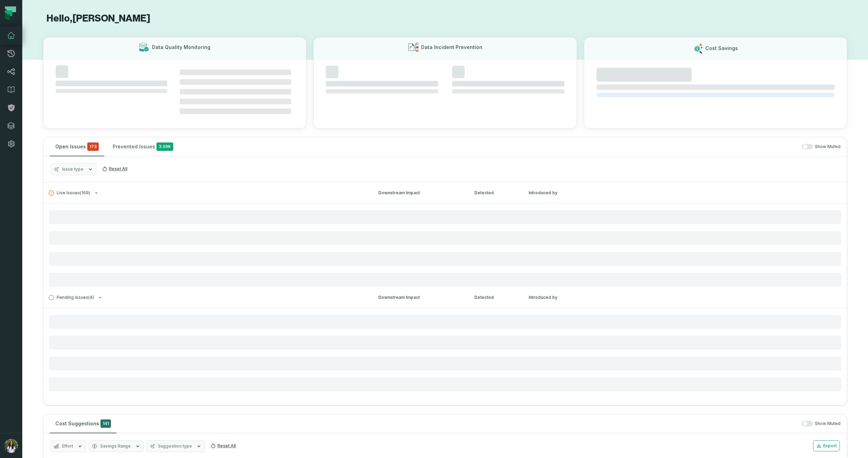  What do you see at coordinates (452, 48) in the screenshot?
I see `h3: Data Incident Prevention` at bounding box center [452, 48].